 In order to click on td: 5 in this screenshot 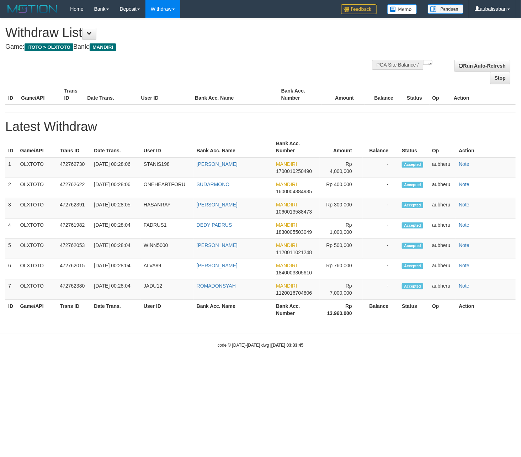, I will do `click(11, 249)`.